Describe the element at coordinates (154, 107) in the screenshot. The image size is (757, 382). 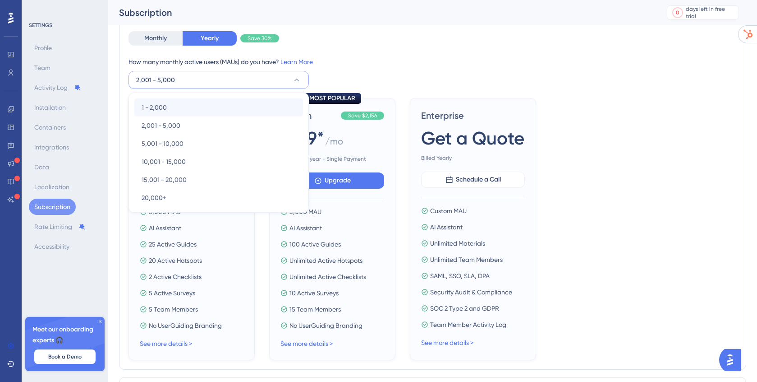
I see `span: 1 - 2,000` at that location.